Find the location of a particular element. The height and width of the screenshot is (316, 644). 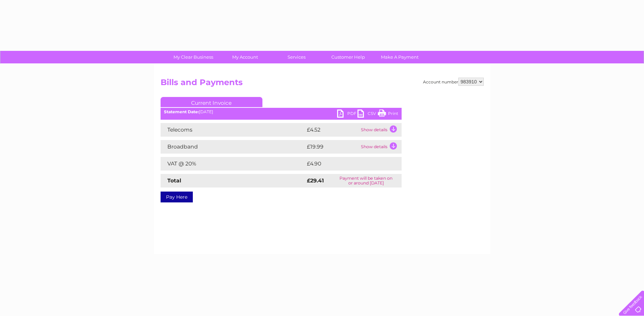

a: Make A Payment is located at coordinates (399, 57).